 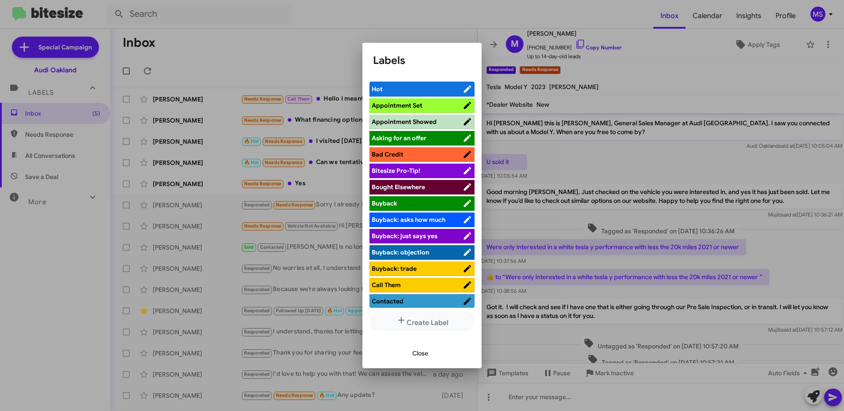 What do you see at coordinates (398, 187) in the screenshot?
I see `span: Bought Elsewhere` at bounding box center [398, 187].